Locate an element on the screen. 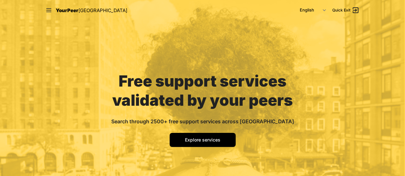  a: Quick Exit is located at coordinates (346, 10).